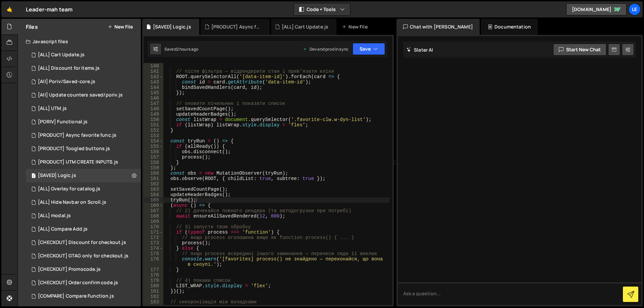  I want to click on div: 161, so click(154, 179).